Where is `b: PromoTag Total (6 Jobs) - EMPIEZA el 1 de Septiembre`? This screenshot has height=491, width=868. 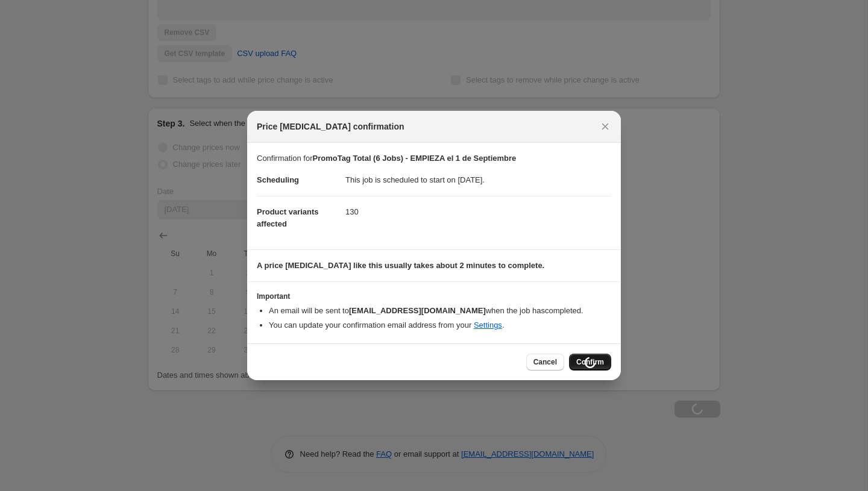 b: PromoTag Total (6 Jobs) - EMPIEZA el 1 de Septiembre is located at coordinates (414, 158).